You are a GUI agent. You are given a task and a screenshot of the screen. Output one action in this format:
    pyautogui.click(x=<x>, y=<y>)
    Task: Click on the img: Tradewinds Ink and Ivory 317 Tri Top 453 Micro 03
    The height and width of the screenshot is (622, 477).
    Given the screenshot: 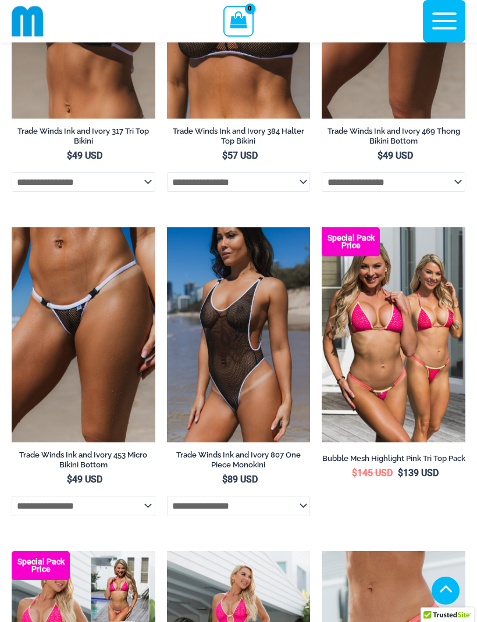 What is the action you would take?
    pyautogui.click(x=83, y=335)
    